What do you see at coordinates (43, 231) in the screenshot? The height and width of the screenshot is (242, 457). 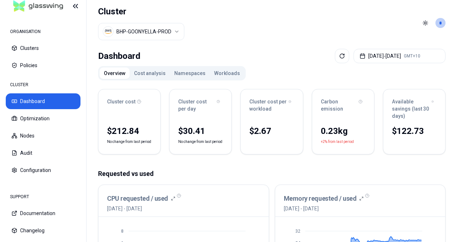 I see `button: Changelog` at bounding box center [43, 231].